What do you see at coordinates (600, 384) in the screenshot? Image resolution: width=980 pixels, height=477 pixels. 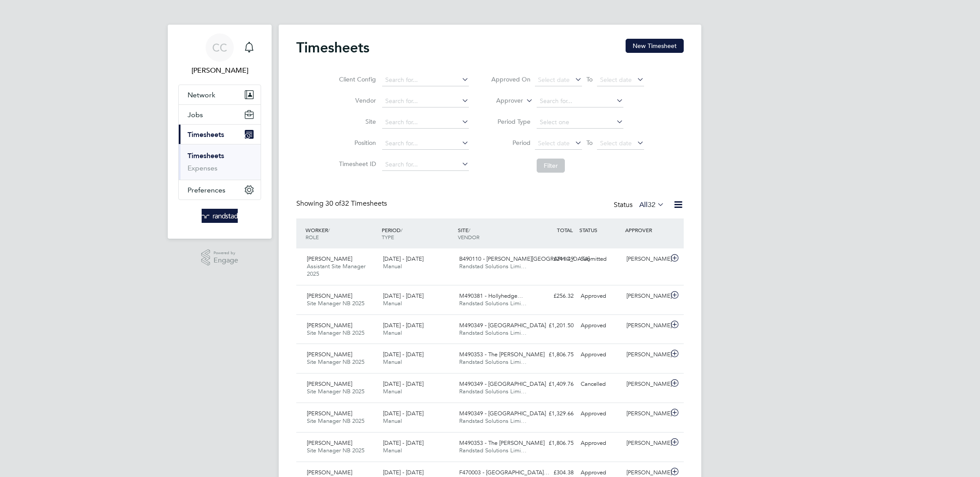 I see `div: Cancelled` at bounding box center [600, 384].